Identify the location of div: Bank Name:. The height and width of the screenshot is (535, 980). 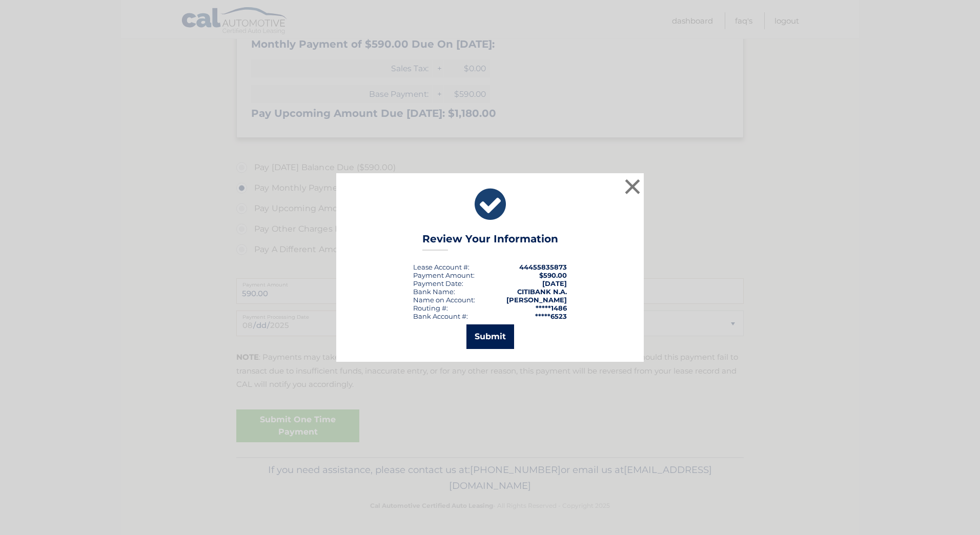
(434, 292).